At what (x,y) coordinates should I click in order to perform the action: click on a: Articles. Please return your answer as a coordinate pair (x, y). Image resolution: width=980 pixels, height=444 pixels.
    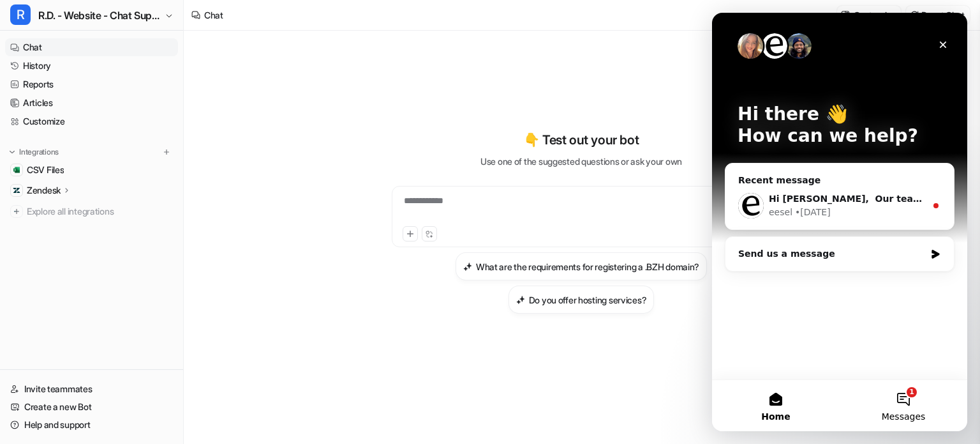
    Looking at the image, I should click on (91, 103).